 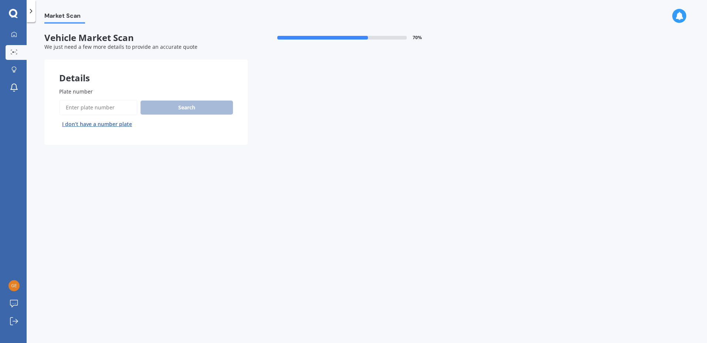 What do you see at coordinates (417, 38) in the screenshot?
I see `span: 70 %` at bounding box center [417, 38].